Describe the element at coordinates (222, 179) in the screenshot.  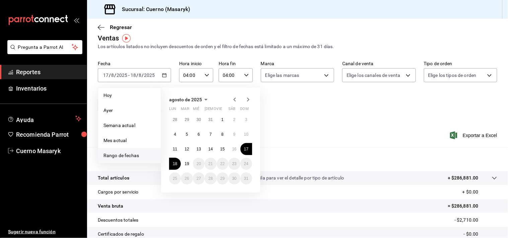
I see `button: 29 de agosto de 2025` at that location.